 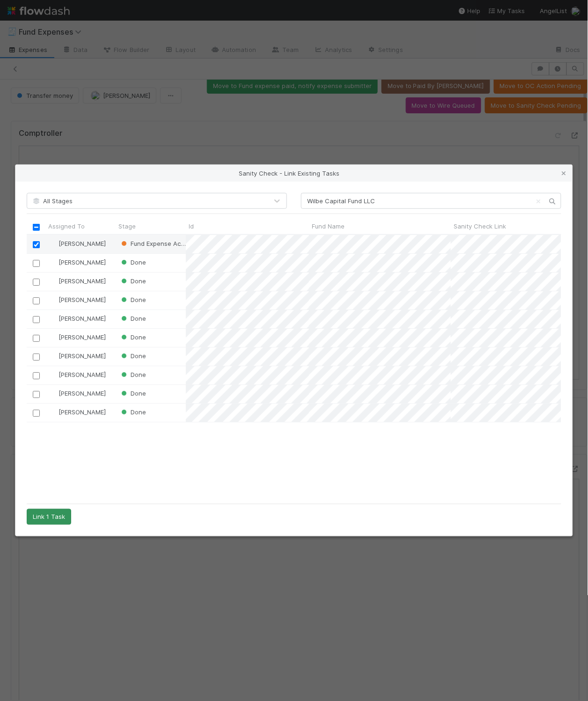 I want to click on span: Fund Name, so click(x=328, y=226).